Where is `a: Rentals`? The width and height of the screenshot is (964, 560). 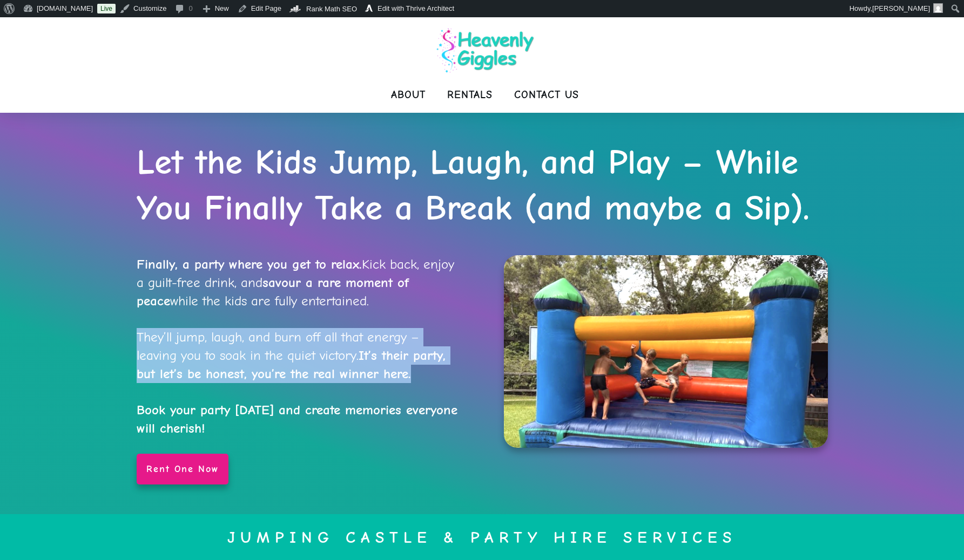
a: Rentals is located at coordinates (470, 95).